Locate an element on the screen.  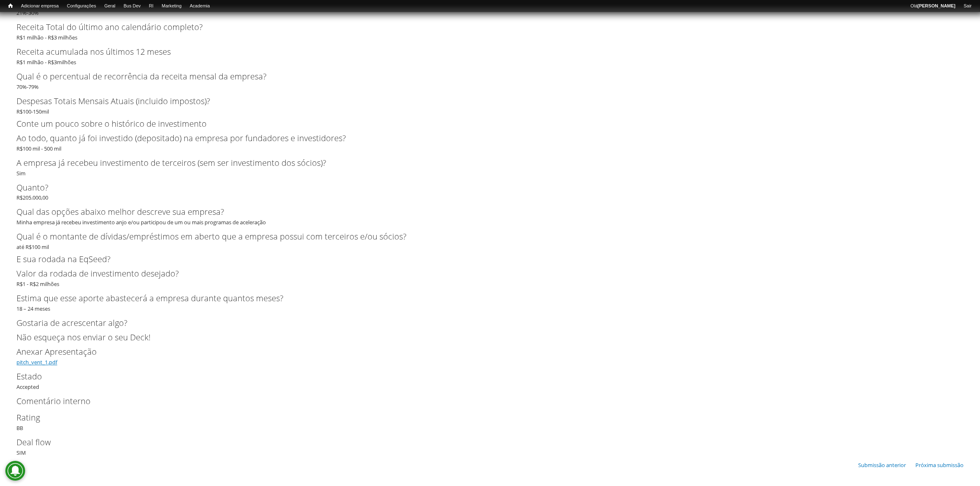
a: Adicionar empresa is located at coordinates (40, 6).